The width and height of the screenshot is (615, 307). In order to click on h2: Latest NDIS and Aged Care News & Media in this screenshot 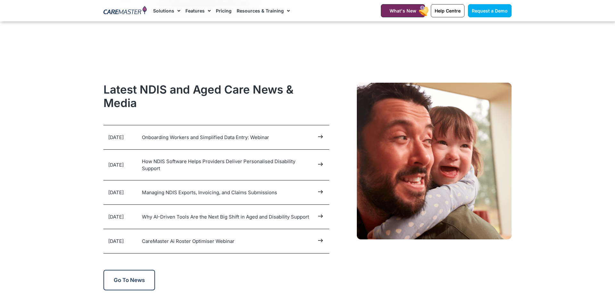, I will do `click(216, 96)`.